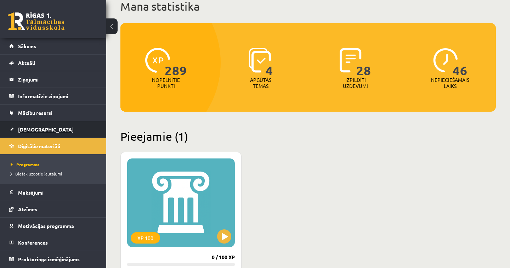  Describe the element at coordinates (53, 192) in the screenshot. I see `a: Maksājumi` at that location.